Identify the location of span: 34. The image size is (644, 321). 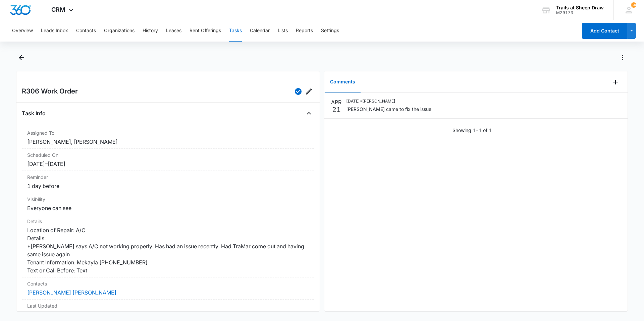
(633, 5).